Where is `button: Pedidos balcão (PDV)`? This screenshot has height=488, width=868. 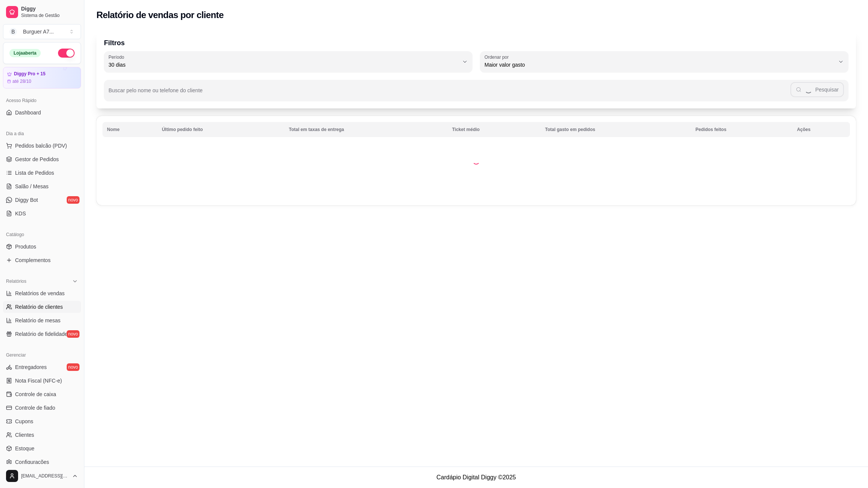
button: Pedidos balcão (PDV) is located at coordinates (42, 145).